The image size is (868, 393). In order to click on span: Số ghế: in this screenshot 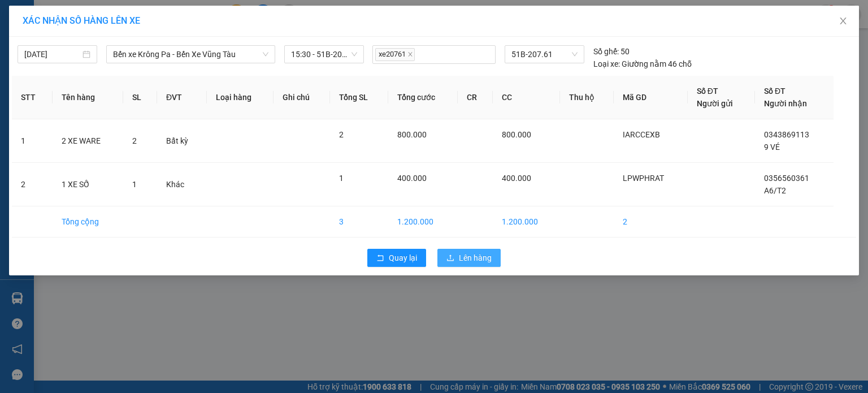, I will do `click(606, 51)`.